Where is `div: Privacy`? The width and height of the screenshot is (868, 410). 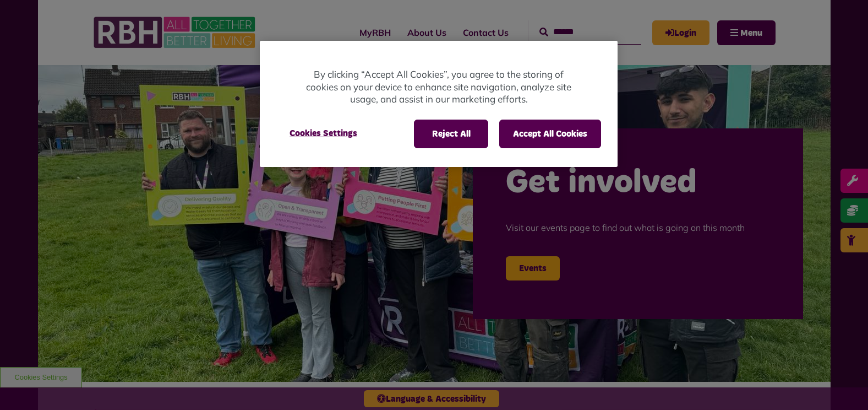
div: Privacy is located at coordinates (438, 103).